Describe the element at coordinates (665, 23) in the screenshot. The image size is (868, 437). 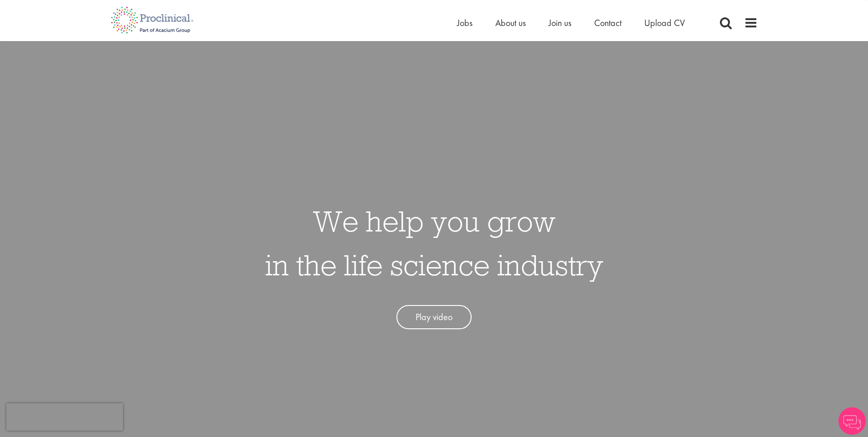
I see `span: Upload CV` at that location.